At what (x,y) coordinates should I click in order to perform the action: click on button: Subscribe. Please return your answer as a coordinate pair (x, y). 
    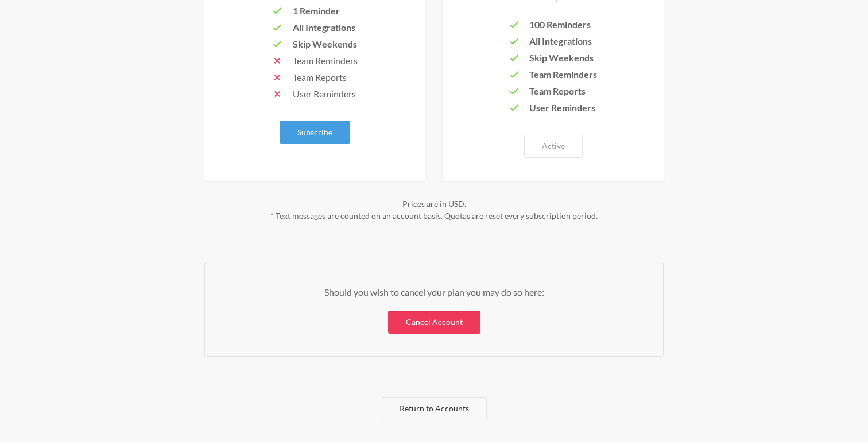
    Looking at the image, I should click on (314, 133).